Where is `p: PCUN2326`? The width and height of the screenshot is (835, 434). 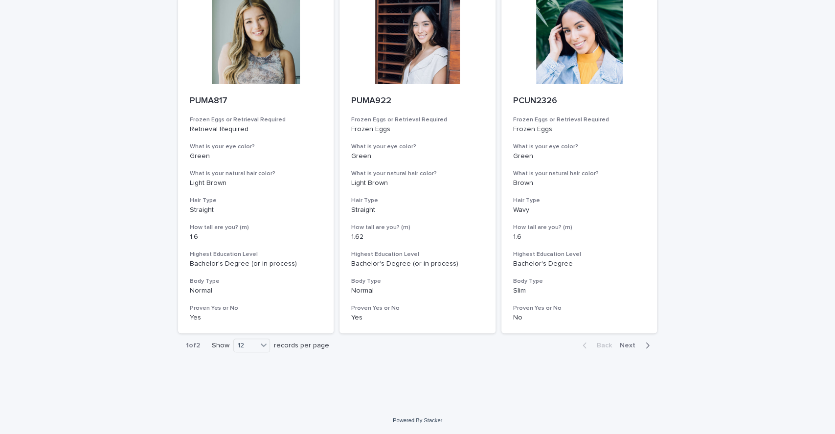
p: PCUN2326 is located at coordinates (579, 101).